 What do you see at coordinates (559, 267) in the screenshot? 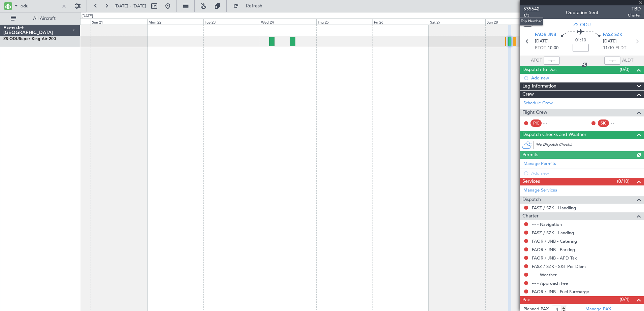
I see `a: FASZ / SZK - S&T Per Diem` at bounding box center [559, 267].